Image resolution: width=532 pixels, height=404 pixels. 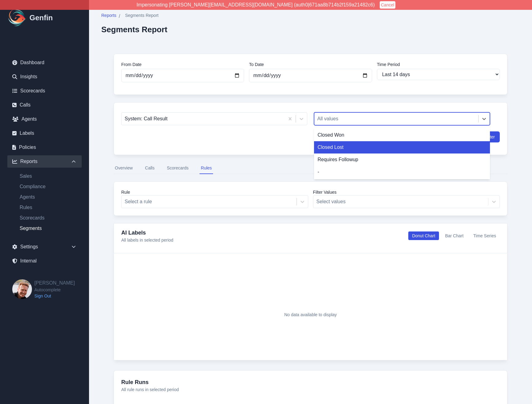 I want to click on a: Calls, so click(x=44, y=105).